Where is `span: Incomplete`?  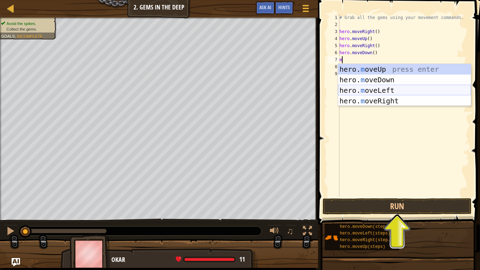 span: Incomplete is located at coordinates (30, 36).